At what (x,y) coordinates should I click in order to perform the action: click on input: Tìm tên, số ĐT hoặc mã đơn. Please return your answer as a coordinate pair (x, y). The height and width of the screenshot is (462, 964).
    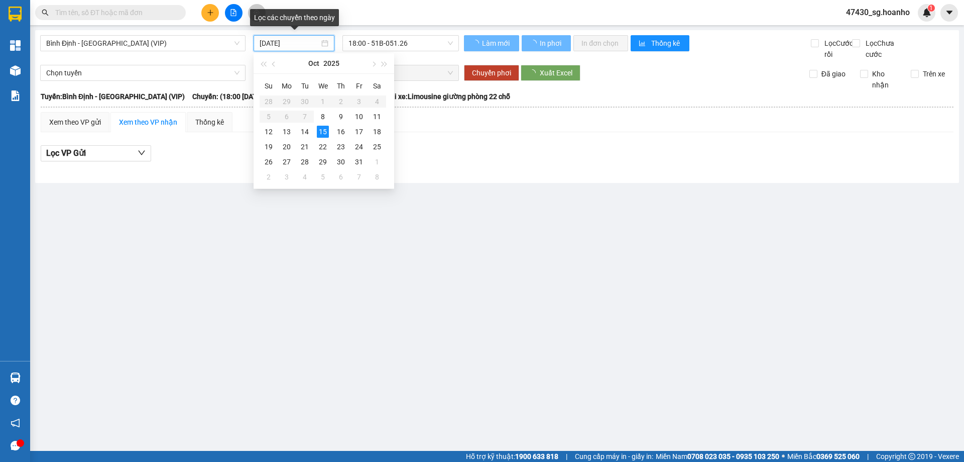
    Looking at the image, I should click on (115, 13).